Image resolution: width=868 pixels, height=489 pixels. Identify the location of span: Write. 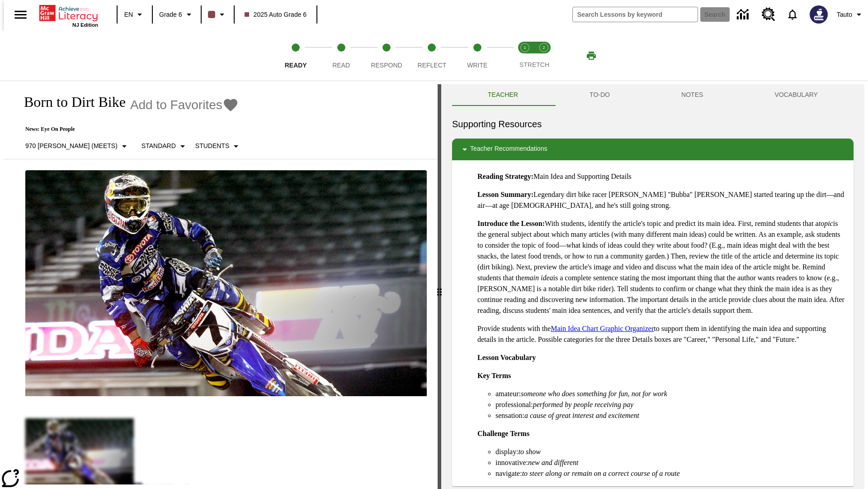
(477, 65).